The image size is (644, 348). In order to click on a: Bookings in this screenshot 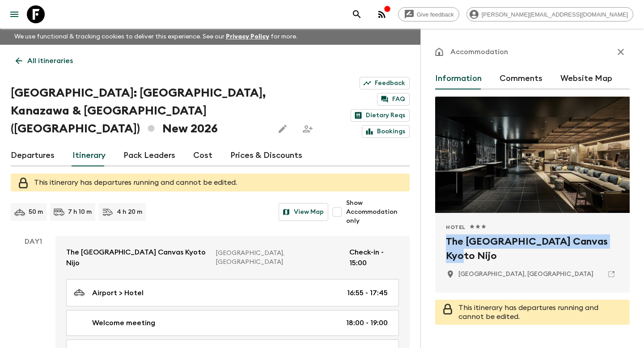, I will do `click(385, 132)`.